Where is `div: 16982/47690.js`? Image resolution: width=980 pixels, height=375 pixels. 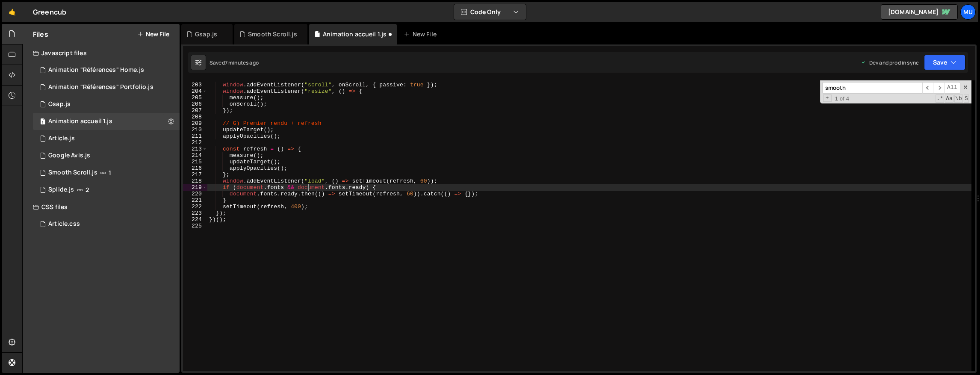 div: 16982/47690.js is located at coordinates (106, 87).